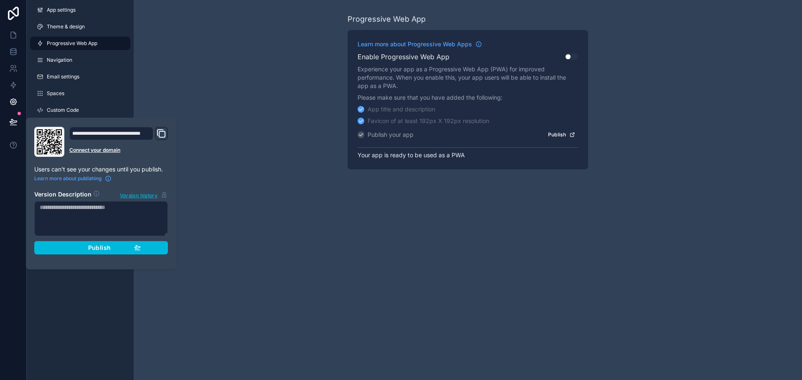 This screenshot has height=380, width=802. Describe the element at coordinates (56, 94) in the screenshot. I see `span: Spaces` at that location.